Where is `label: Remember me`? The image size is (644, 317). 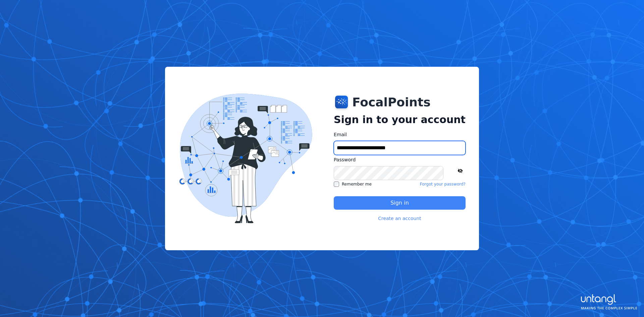 label: Remember me is located at coordinates (352, 184).